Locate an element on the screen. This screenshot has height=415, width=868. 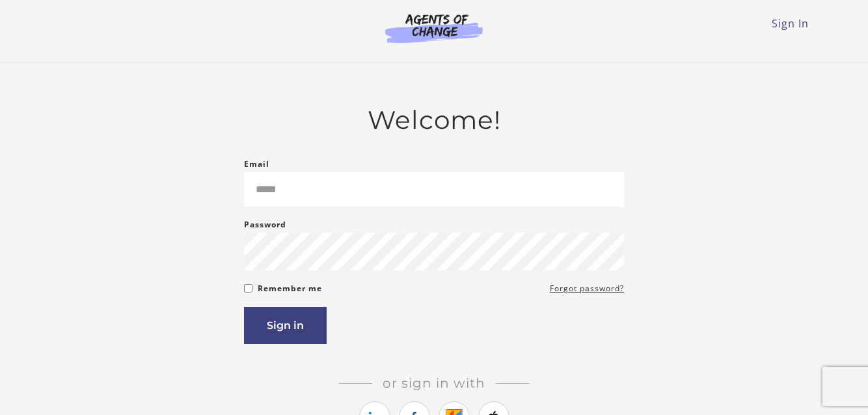
a: Sign In is located at coordinates (790, 24).